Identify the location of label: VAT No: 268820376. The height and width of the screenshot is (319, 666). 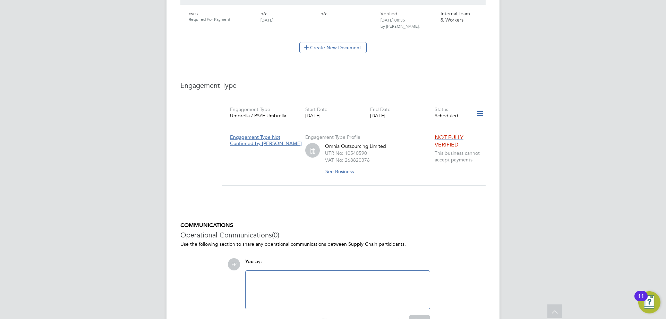
(347, 160).